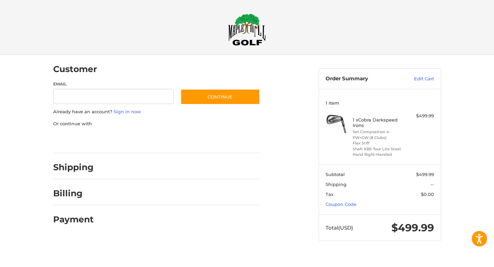 The height and width of the screenshot is (267, 494). Describe the element at coordinates (421, 116) in the screenshot. I see `div: $499.99` at that location.